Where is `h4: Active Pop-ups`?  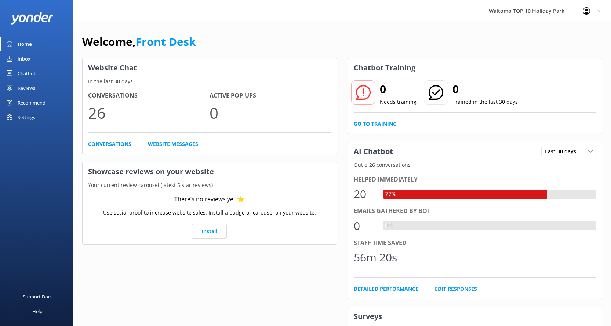 h4: Active Pop-ups is located at coordinates (270, 96).